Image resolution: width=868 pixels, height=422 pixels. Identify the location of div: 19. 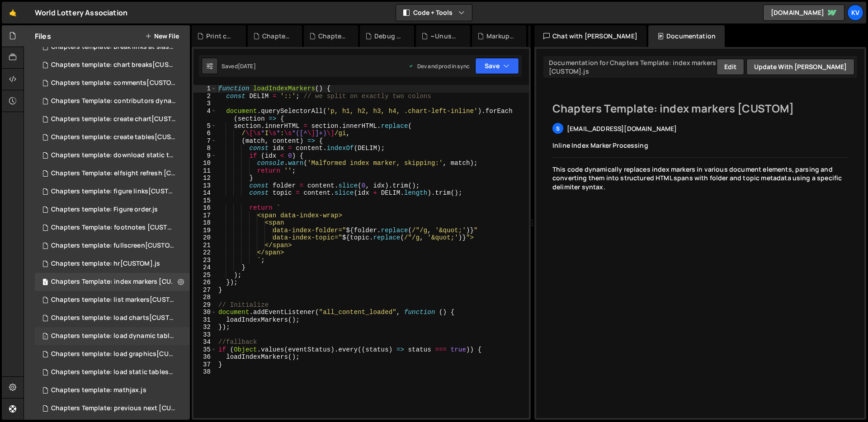
(205, 231).